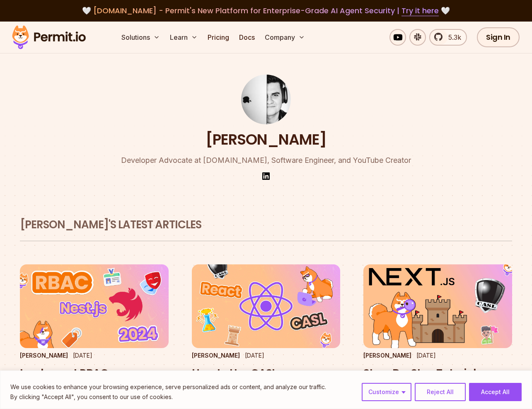 The width and height of the screenshot is (532, 409). What do you see at coordinates (437, 306) in the screenshot?
I see `img: Step-By-Step Tutorial: Frontend Authorization with Next.js and CASL` at bounding box center [437, 306].